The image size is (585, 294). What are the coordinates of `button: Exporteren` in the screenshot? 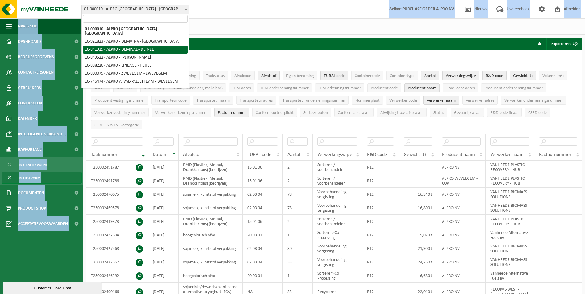 It's located at (564, 44).